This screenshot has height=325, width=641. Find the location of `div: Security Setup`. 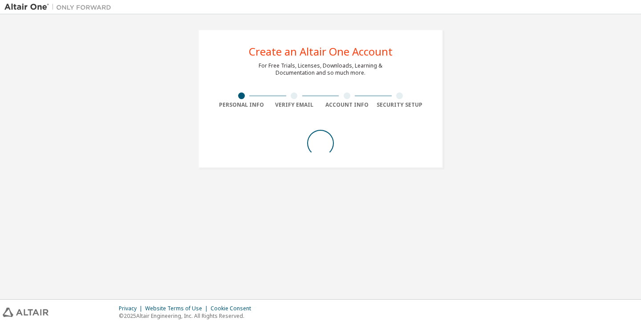

div: Security Setup is located at coordinates (400, 105).